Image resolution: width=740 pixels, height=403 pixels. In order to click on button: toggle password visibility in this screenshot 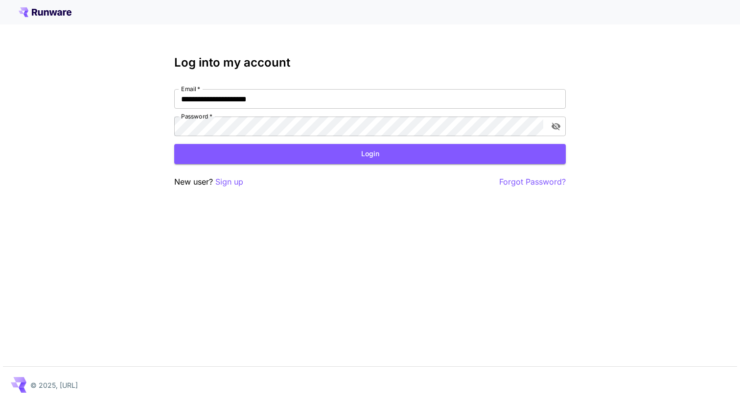, I will do `click(556, 126)`.